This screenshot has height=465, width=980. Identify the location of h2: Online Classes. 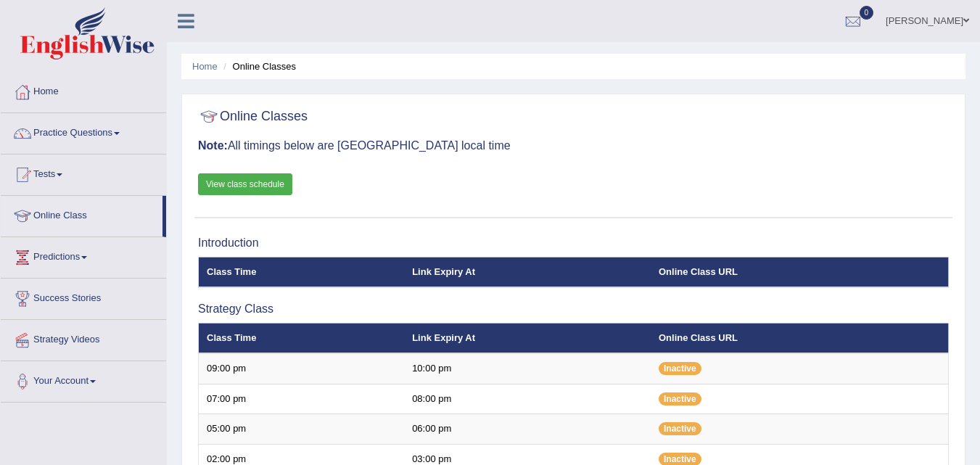
(252, 117).